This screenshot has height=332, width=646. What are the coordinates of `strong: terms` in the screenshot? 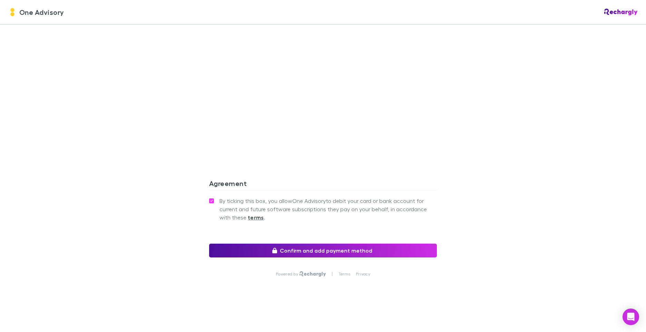 It's located at (256, 218).